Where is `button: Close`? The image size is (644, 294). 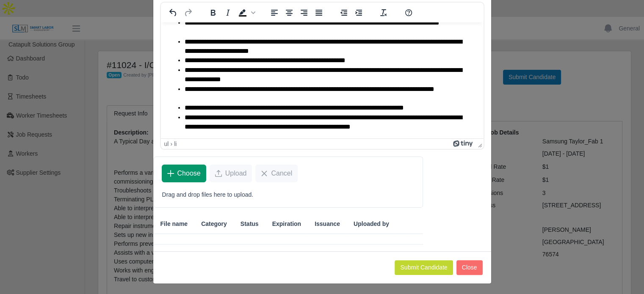 button: Close is located at coordinates (470, 267).